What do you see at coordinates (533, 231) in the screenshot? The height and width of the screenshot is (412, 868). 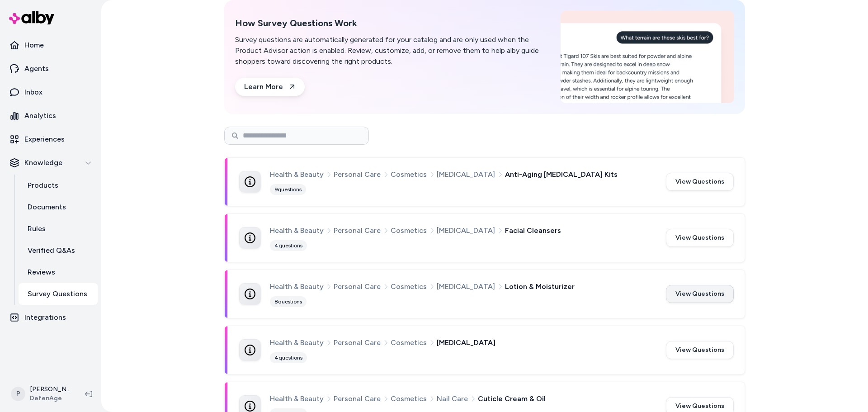 I see `span: Facial Cleansers` at bounding box center [533, 231].